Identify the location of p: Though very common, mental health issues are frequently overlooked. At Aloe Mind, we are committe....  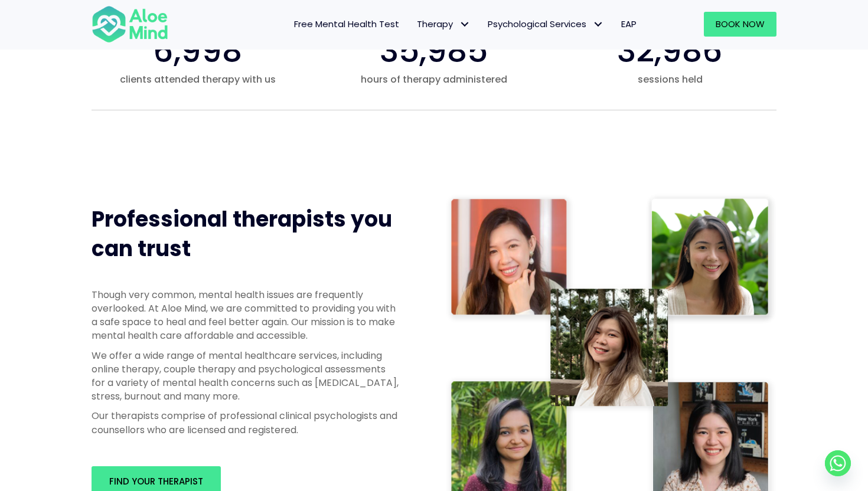
(245, 315).